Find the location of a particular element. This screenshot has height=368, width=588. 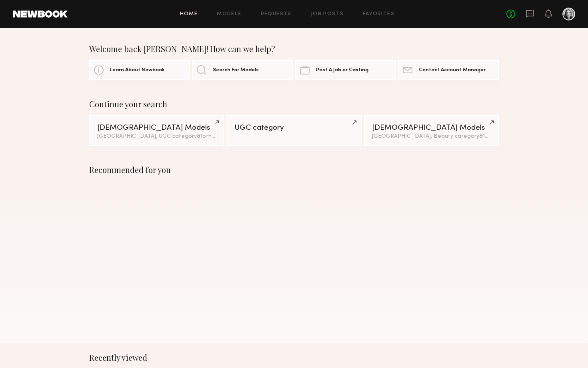

a: Learn About Newbook is located at coordinates (140, 70).